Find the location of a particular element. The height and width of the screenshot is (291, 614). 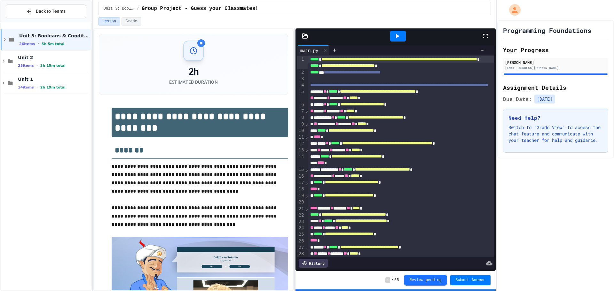

span: 5h 5m total is located at coordinates (53, 44).